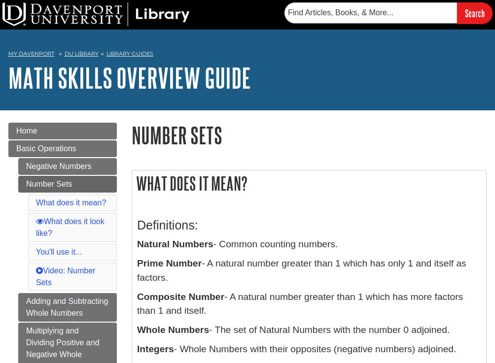 Image resolution: width=495 pixels, height=363 pixels. I want to click on p: - The set of Natural Numbers with the number 0 adjoined., so click(309, 330).